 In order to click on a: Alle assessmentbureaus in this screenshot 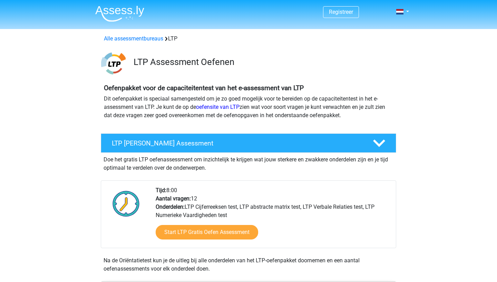, I will do `click(134, 38)`.